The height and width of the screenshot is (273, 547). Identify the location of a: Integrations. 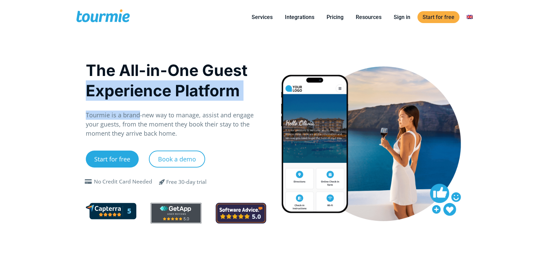
(300, 17).